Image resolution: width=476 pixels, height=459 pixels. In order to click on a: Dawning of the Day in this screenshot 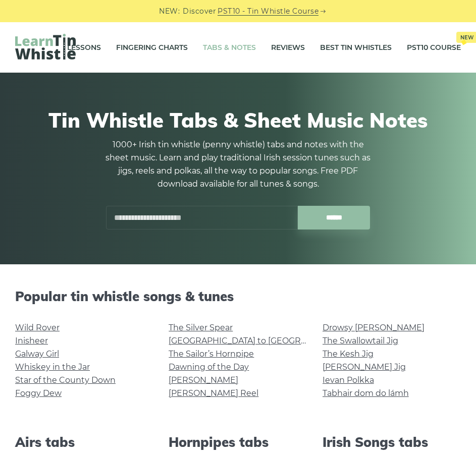, I will do `click(209, 367)`.